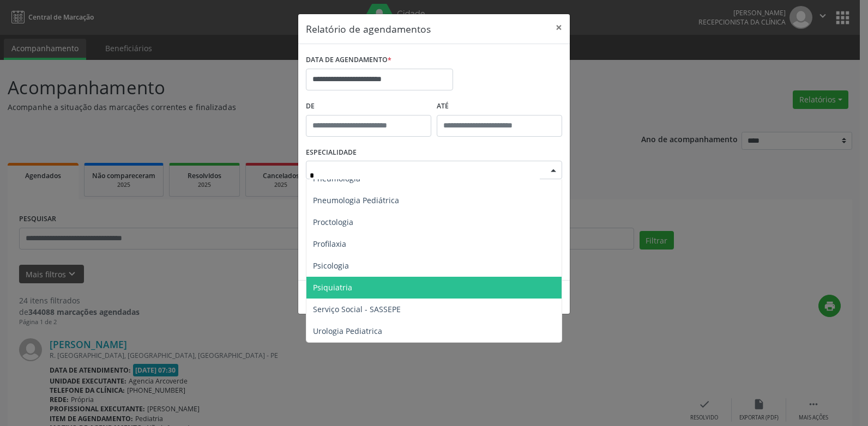 This screenshot has width=868, height=426. Describe the element at coordinates (348, 331) in the screenshot. I see `span: Urologia Pediatrica` at that location.